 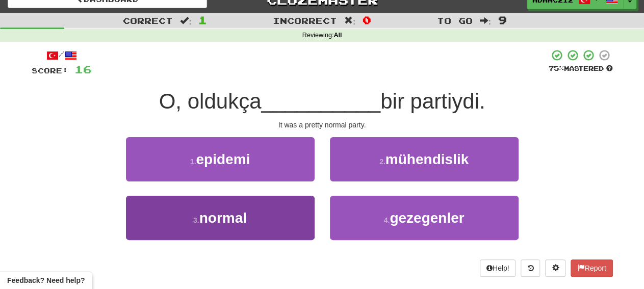 What do you see at coordinates (221, 159) in the screenshot?
I see `button: 1.epidemi` at bounding box center [221, 159].